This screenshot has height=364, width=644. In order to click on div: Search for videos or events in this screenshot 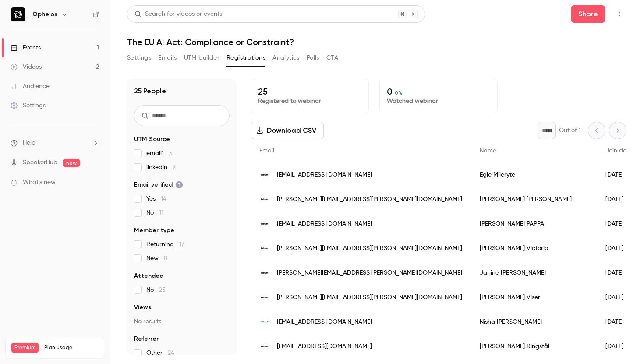, I will do `click(178, 14)`.